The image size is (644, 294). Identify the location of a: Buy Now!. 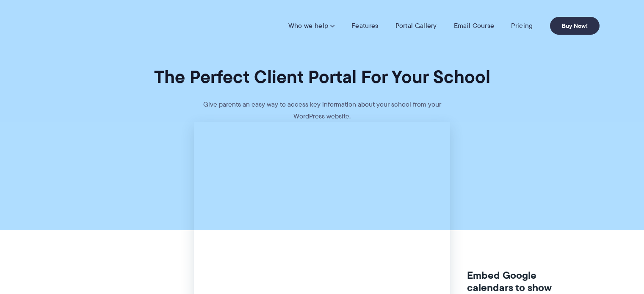
(575, 26).